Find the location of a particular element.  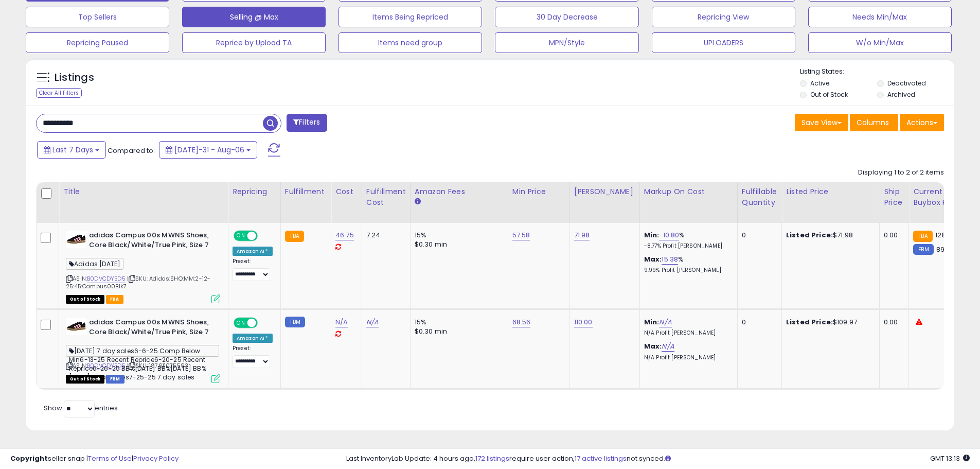

button: 30 Day Decrease is located at coordinates (567, 17).